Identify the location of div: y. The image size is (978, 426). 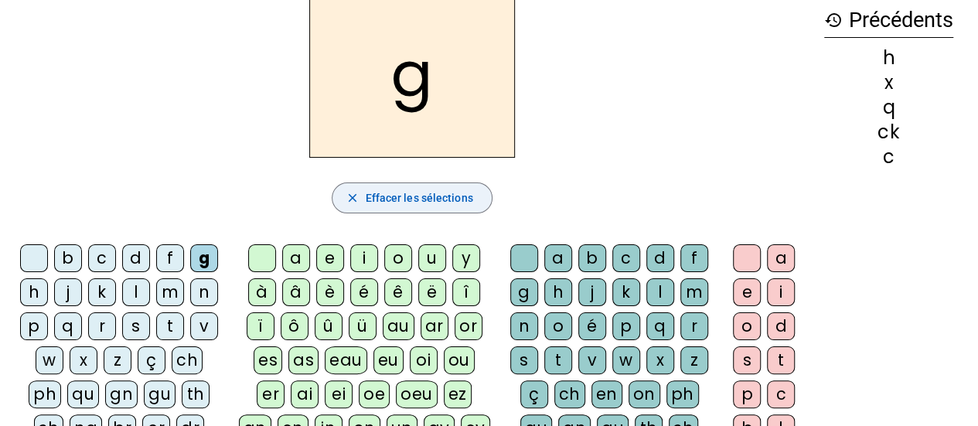
(466, 258).